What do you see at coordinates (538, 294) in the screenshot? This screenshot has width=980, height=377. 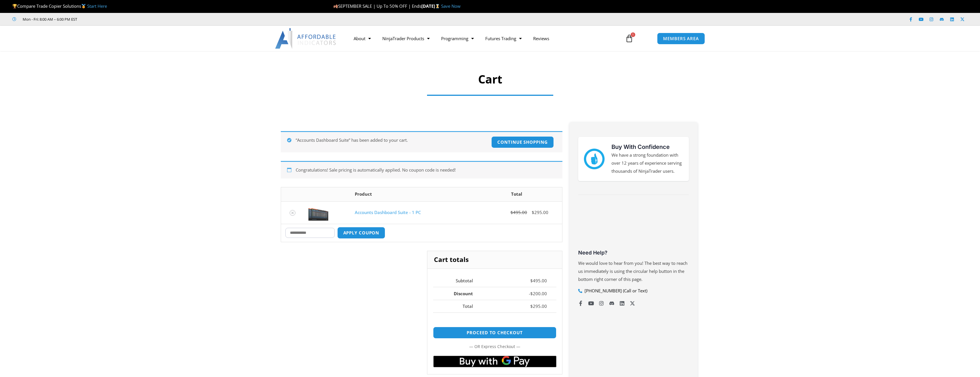 I see `bdi: 200.00` at bounding box center [538, 294].